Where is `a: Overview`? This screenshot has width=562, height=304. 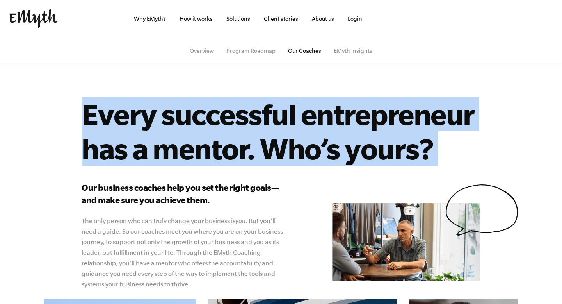
a: Overview is located at coordinates (202, 51).